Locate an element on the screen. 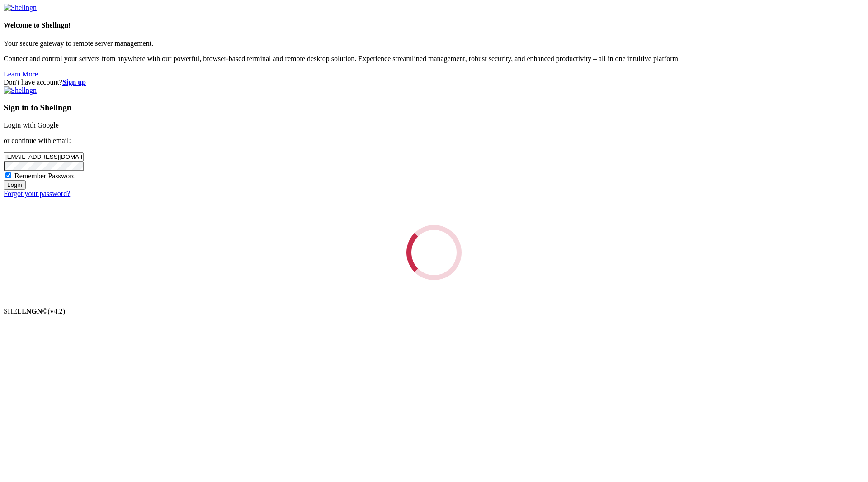  p: or continue with email: is located at coordinates (434, 141).